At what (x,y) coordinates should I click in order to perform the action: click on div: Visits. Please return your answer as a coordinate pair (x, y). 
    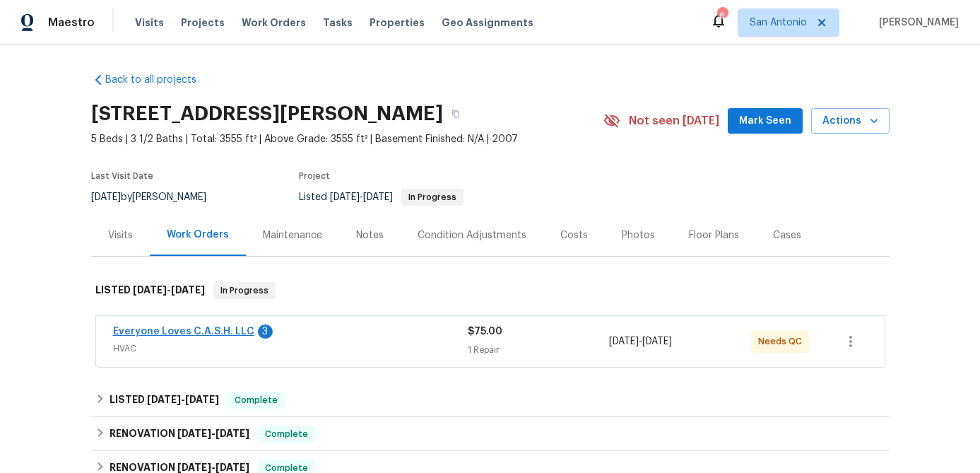
    Looking at the image, I should click on (120, 235).